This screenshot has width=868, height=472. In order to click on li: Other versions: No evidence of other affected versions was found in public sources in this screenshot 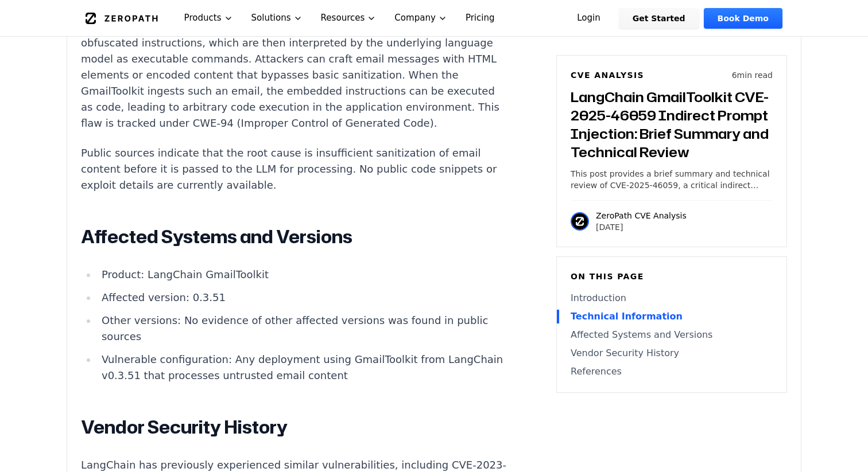, I will do `click(302, 329)`.